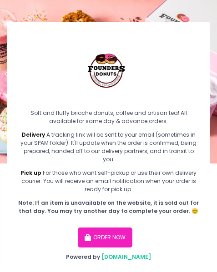  What do you see at coordinates (108, 181) in the screenshot?
I see `div: For those who want self-pickup or use their own delivery courier. You will receive an email notif...` at bounding box center [108, 181].